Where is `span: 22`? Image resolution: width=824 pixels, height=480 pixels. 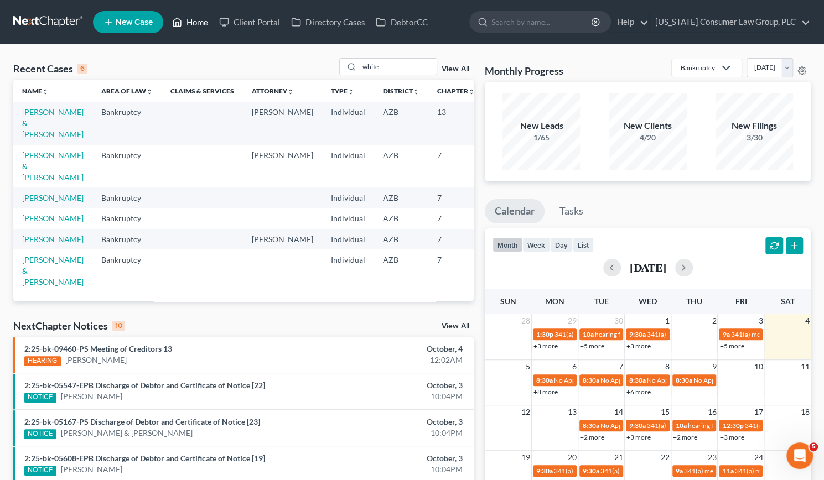
span: 22 is located at coordinates (665, 457).